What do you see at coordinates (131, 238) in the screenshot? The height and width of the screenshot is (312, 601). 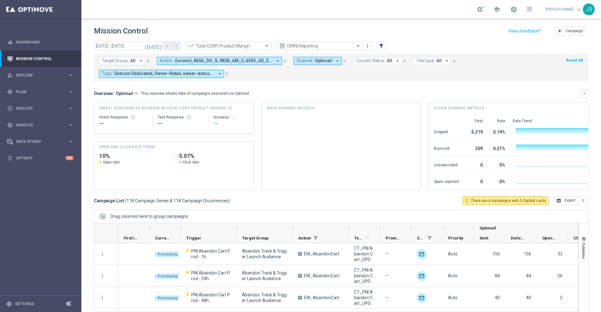 I see `span: First in Range` at bounding box center [131, 238].